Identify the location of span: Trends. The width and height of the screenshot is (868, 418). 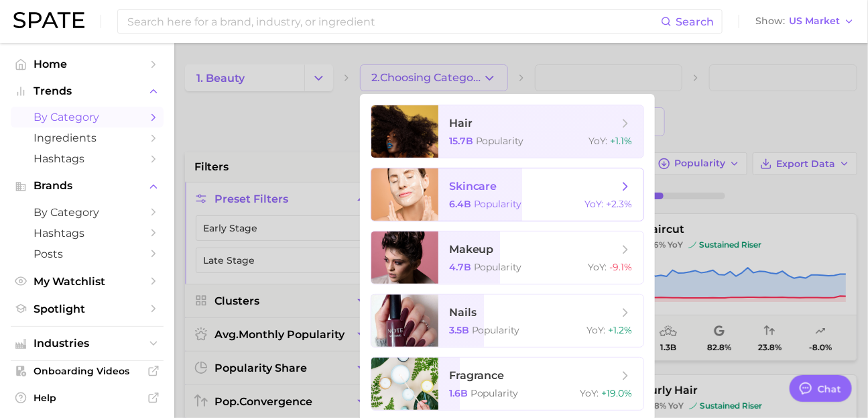
(88, 91).